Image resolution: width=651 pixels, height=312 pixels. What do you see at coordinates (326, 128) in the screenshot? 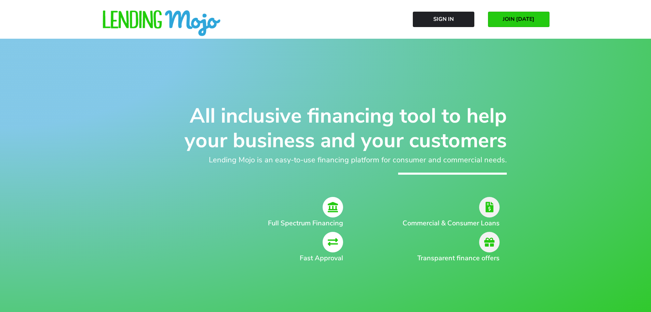
I see `h1: All inclusive financing tool to help your business and your customers` at bounding box center [326, 128].